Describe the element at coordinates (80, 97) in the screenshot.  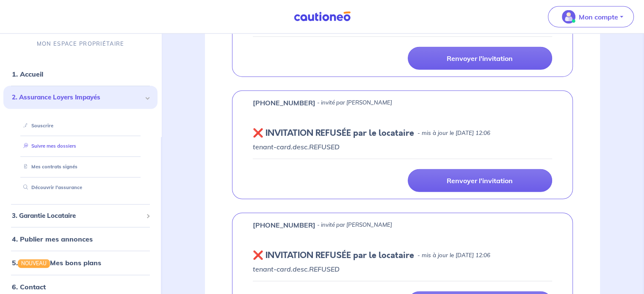
I see `div: 2. Assurance Loyers Impayés` at that location.